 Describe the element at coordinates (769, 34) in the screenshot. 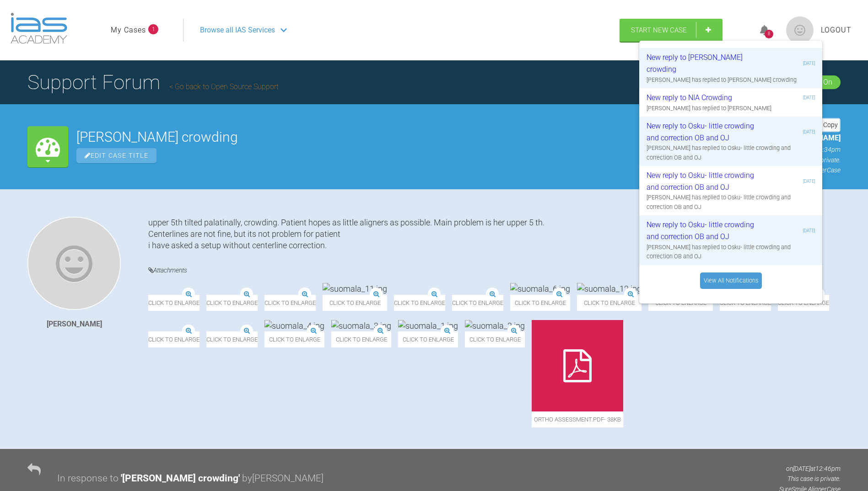

I see `div: 8` at that location.